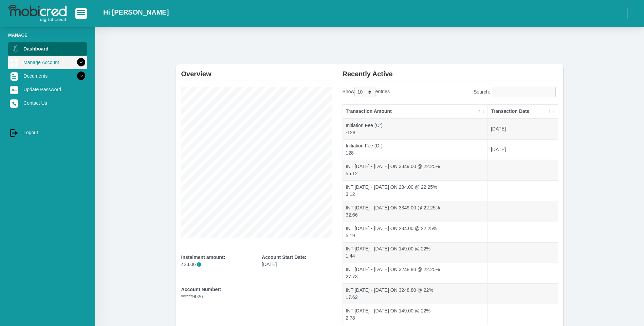  What do you see at coordinates (47, 62) in the screenshot?
I see `a: Manage Account` at bounding box center [47, 62].